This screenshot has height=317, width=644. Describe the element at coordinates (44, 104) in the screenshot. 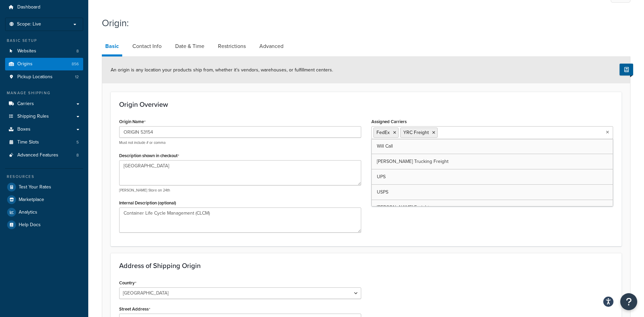

I see `a: Carriers` at that location.